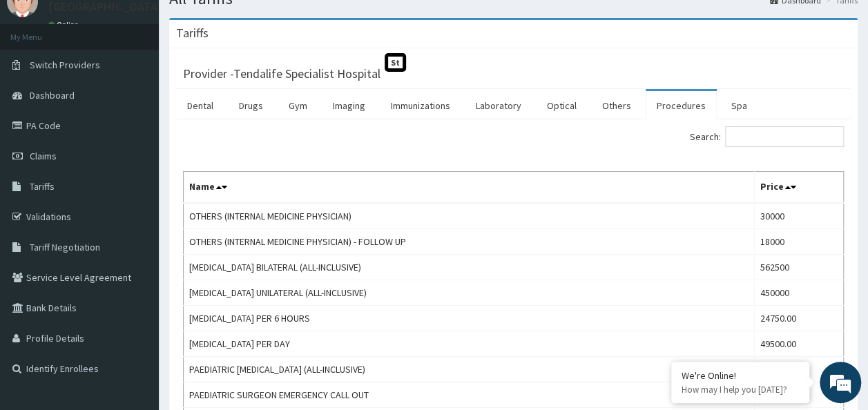  Describe the element at coordinates (799, 241) in the screenshot. I see `td: 18000` at that location.